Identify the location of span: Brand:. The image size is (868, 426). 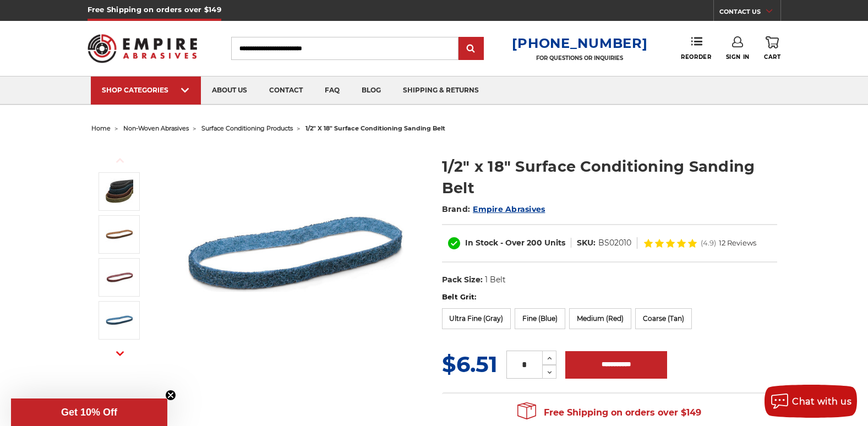
(456, 209).